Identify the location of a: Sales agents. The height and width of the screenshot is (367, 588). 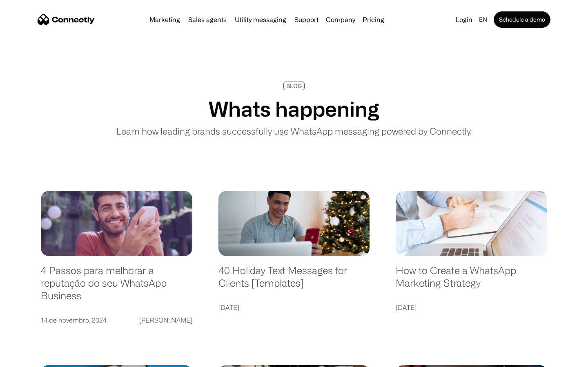
(207, 20).